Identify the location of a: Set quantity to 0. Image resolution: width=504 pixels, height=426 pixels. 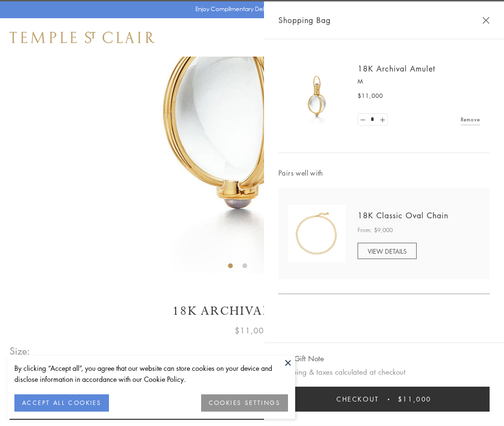
(363, 119).